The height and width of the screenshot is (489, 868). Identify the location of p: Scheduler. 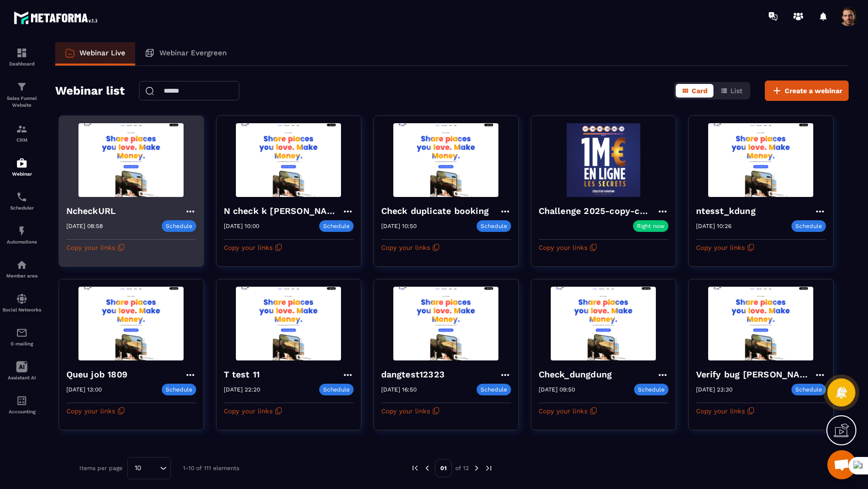
(22, 208).